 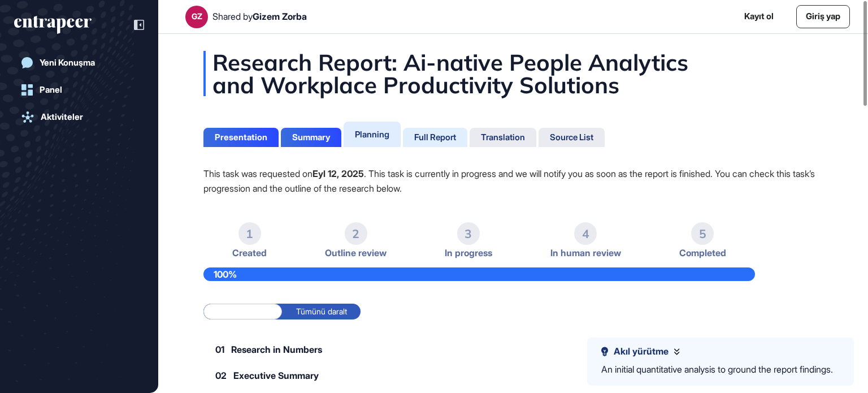 What do you see at coordinates (240, 137) in the screenshot?
I see `div: Presentation` at bounding box center [240, 137].